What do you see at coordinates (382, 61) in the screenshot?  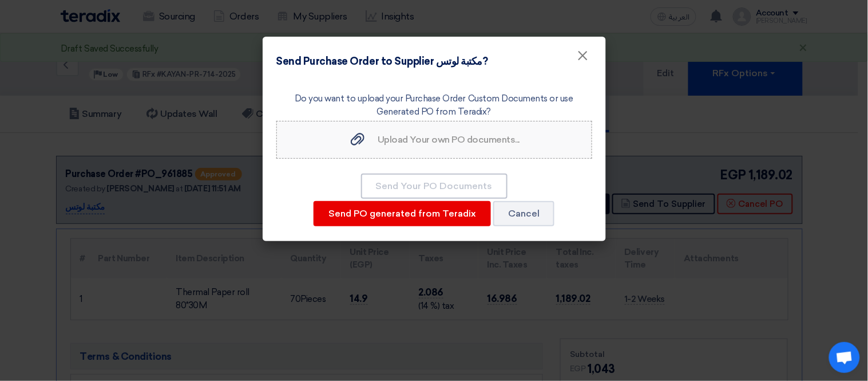 I see `h4: Send Purchase Order to Supplier مكتبة لوتس?` at bounding box center [382, 61].